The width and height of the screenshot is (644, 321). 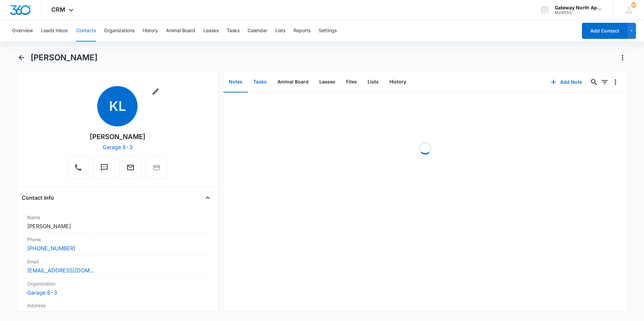 What do you see at coordinates (633, 5) in the screenshot?
I see `span: 98` at bounding box center [633, 5].